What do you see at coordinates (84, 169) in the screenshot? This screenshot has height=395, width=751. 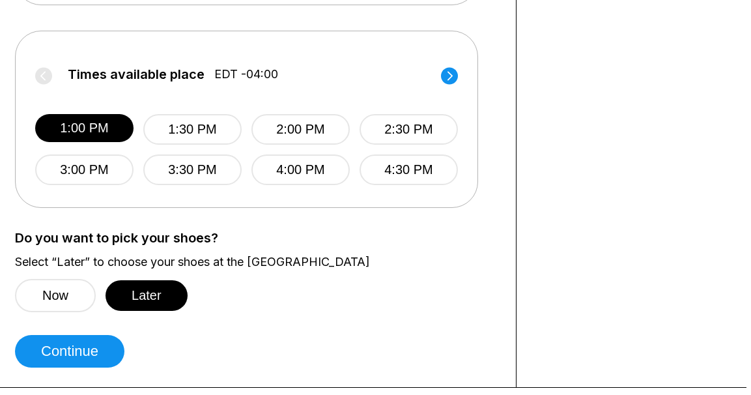 I see `button: 3:00 PM` at bounding box center [84, 169].